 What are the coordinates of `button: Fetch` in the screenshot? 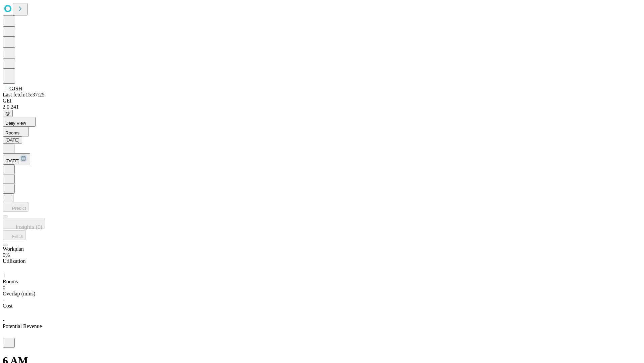 It's located at (14, 235).